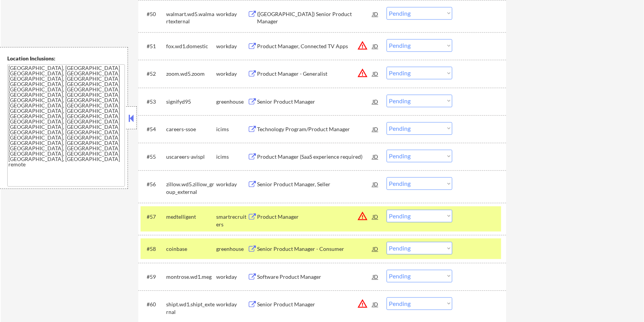 This screenshot has width=644, height=322. I want to click on div: zoom.wd5.zoom, so click(191, 74).